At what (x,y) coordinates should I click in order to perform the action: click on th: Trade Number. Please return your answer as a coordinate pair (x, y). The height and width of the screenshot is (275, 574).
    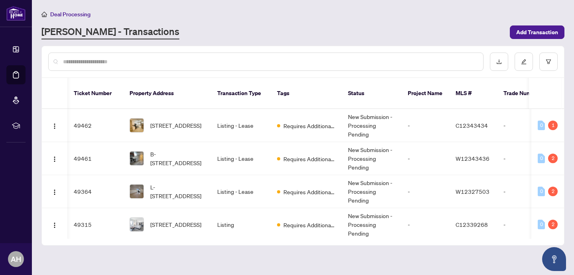
    Looking at the image, I should click on (525, 94).